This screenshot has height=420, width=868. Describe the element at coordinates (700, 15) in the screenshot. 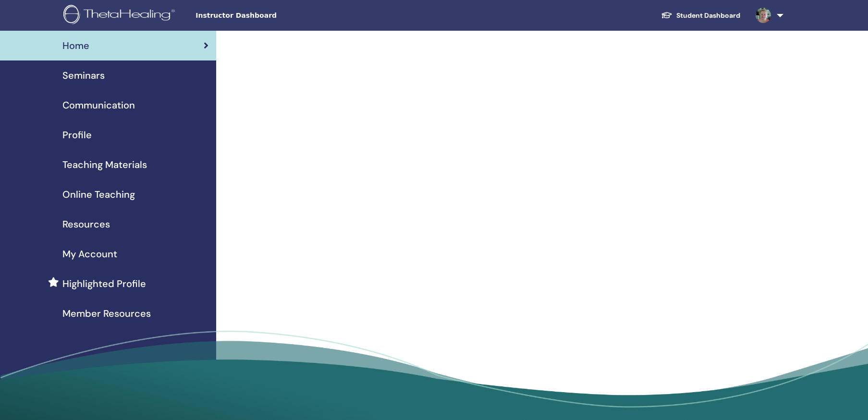

I see `a: Student Dashboard` at that location.